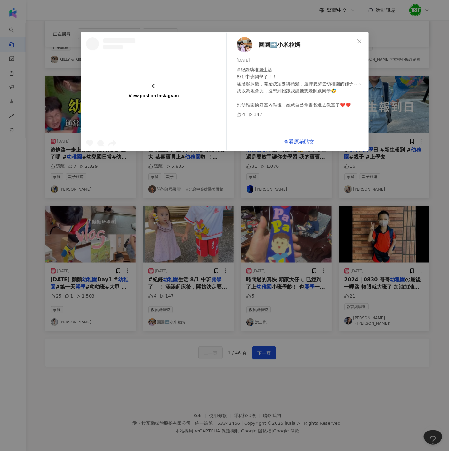 The width and height of the screenshot is (449, 451). What do you see at coordinates (154, 91) in the screenshot?
I see `a: View post on Instagram` at bounding box center [154, 91].